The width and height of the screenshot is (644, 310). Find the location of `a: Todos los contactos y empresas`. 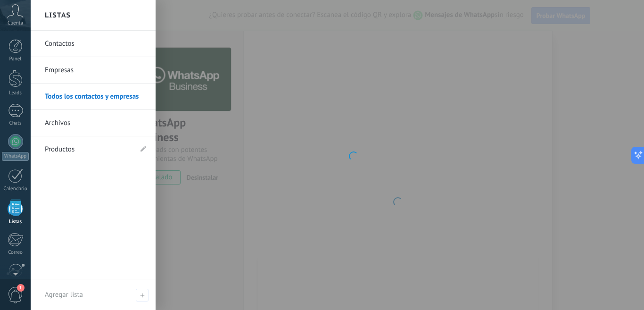

a: Todos los contactos y empresas is located at coordinates (95, 97).